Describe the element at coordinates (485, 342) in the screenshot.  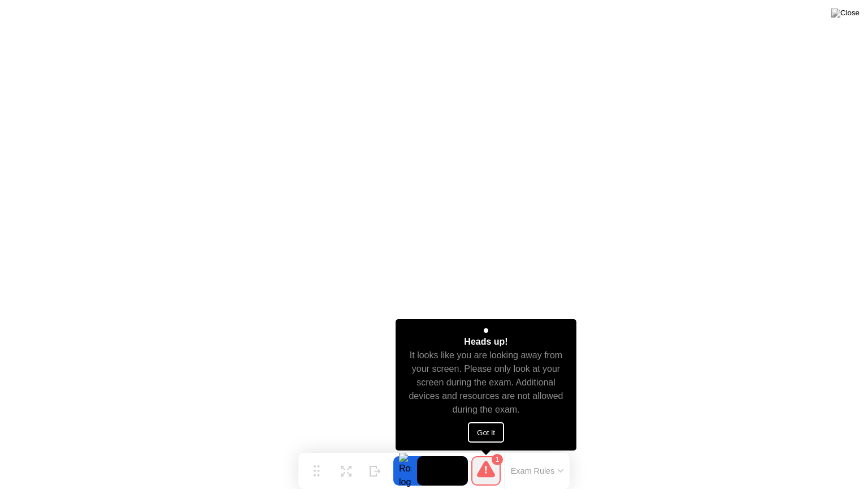
I see `div: Heads up!` at that location.